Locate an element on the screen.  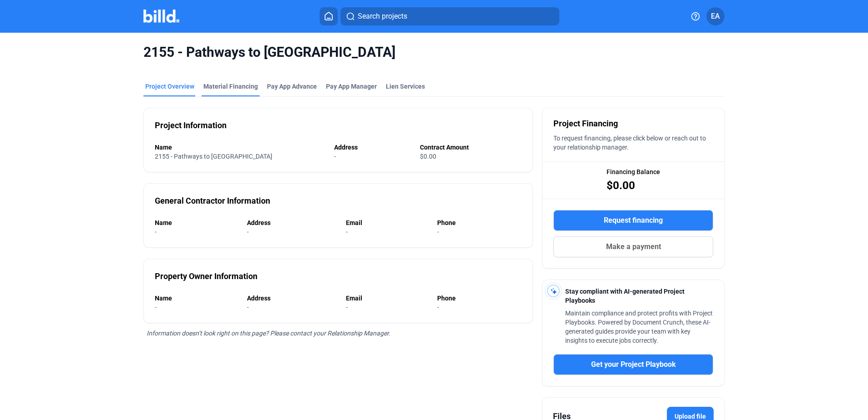
span: To request financing, please click below or reach out to your relationship manager. is located at coordinates (630, 143).